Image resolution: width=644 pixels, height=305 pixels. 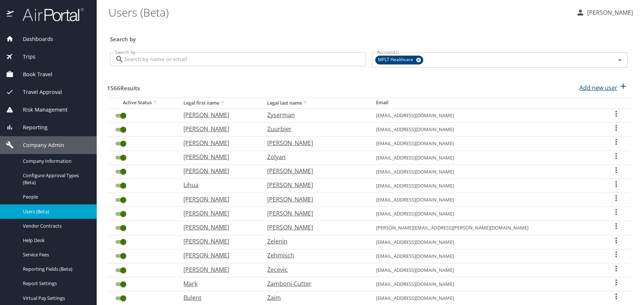 I want to click on span: Book Travel, so click(x=32, y=74).